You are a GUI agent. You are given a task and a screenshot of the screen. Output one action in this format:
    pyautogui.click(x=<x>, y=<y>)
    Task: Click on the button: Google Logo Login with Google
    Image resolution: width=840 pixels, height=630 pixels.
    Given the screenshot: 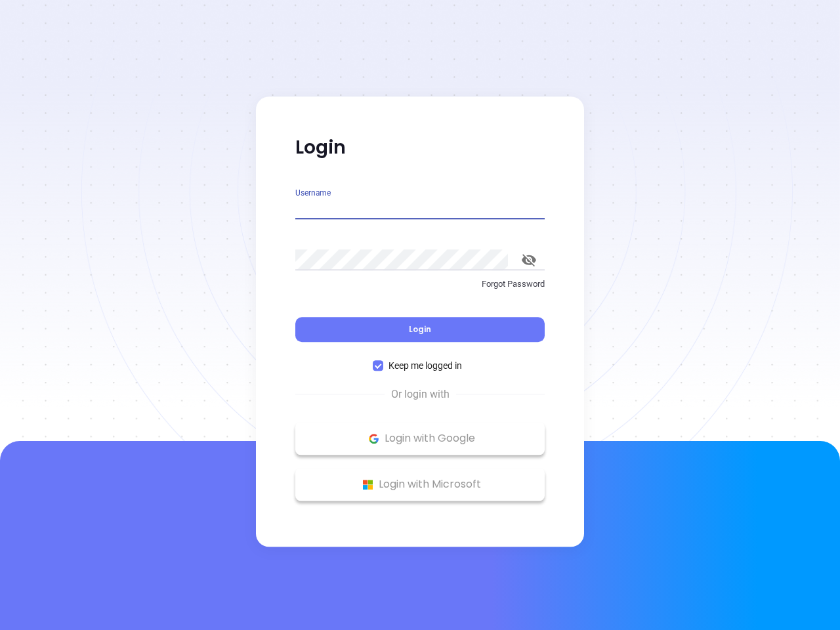 What is the action you would take?
    pyautogui.click(x=420, y=439)
    